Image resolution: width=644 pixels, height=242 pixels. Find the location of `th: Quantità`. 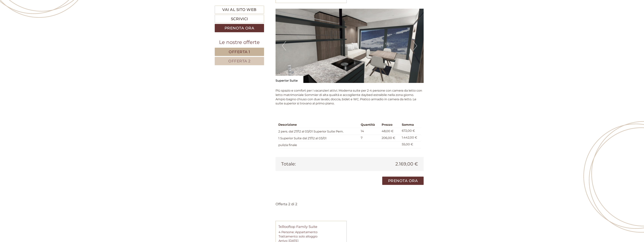

th: Quantità is located at coordinates (370, 125).